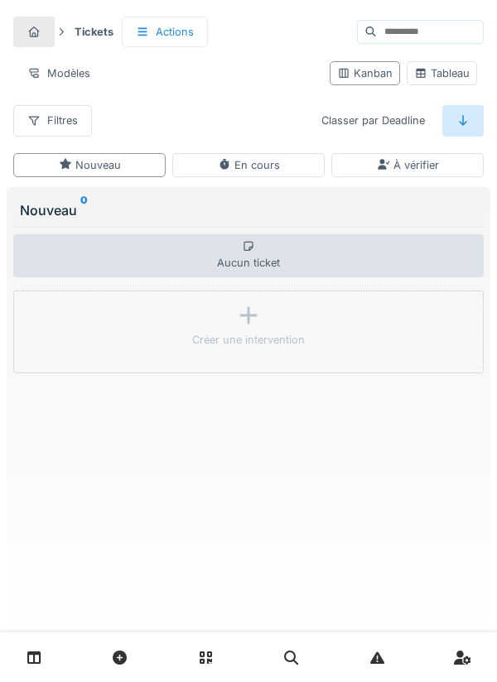 The width and height of the screenshot is (497, 682). Describe the element at coordinates (372, 120) in the screenshot. I see `div: Classer par Deadline` at that location.